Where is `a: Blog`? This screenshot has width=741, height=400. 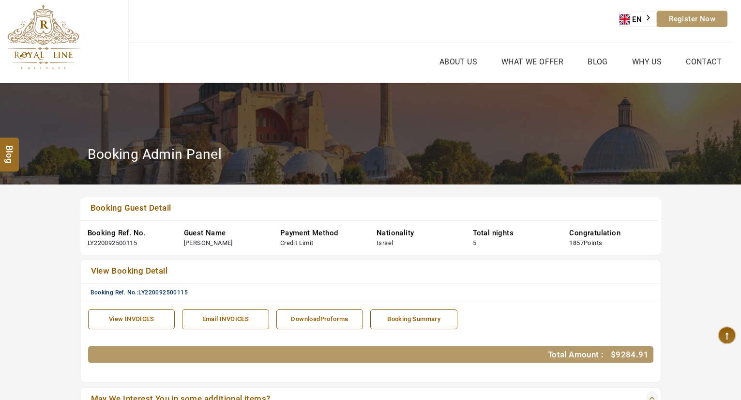 a: Blog is located at coordinates (598, 61).